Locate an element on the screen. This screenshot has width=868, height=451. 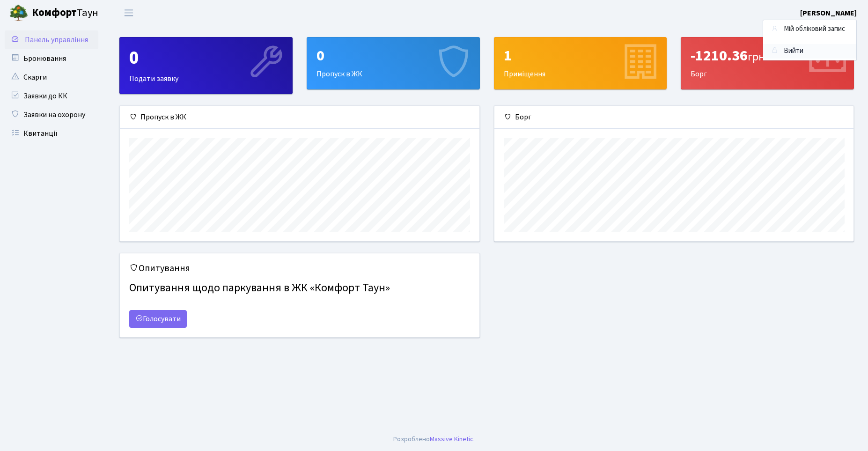
a: Квитанції is located at coordinates (52, 134).